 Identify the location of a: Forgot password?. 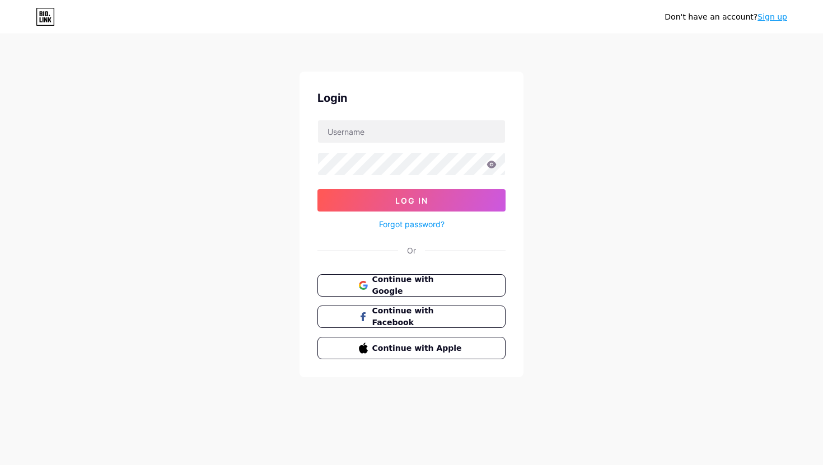
(411, 224).